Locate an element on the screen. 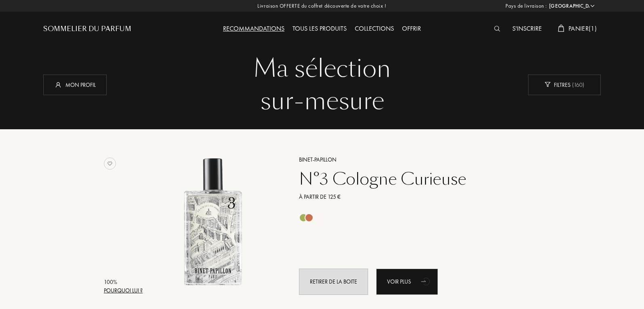 The width and height of the screenshot is (644, 309). img: no_like_p.png is located at coordinates (110, 163).